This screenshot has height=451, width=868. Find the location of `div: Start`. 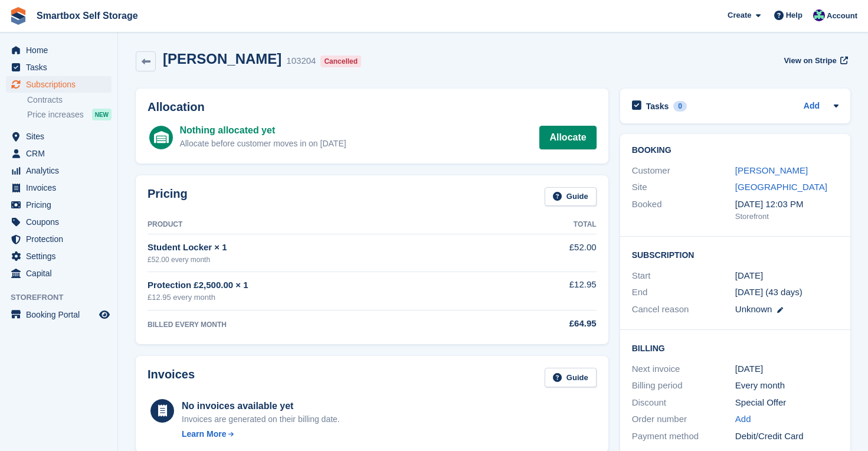

div: Start is located at coordinates (683, 276).